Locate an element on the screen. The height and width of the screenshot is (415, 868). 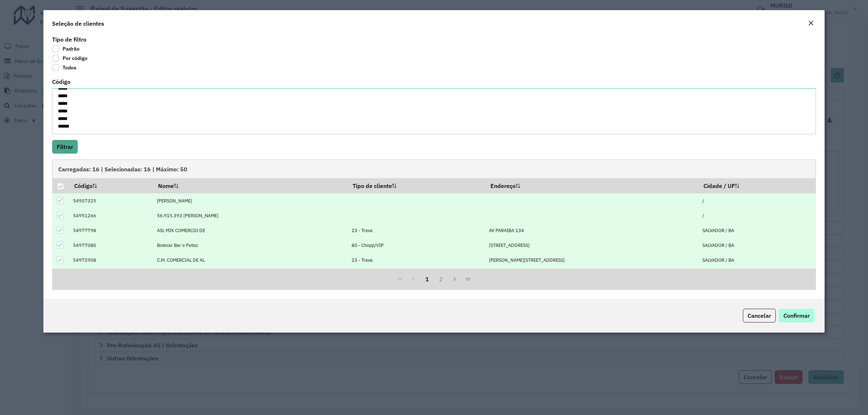
td: 54907325 is located at coordinates (111, 201).